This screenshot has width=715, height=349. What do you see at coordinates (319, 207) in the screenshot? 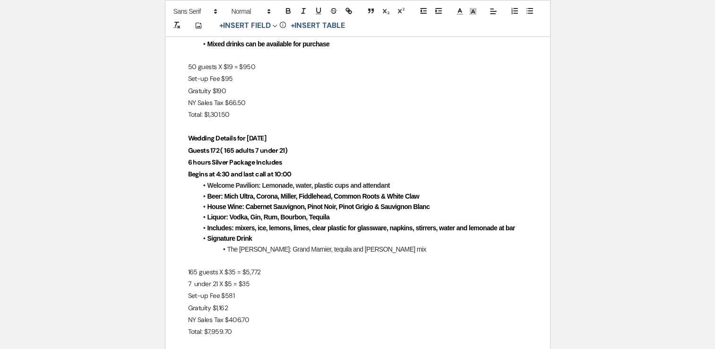
I see `strong: House Wine: Cabernet Sauvignon, Pinot Noir, Pinot Grigio & Sauvignon Blanc` at bounding box center [319, 207].